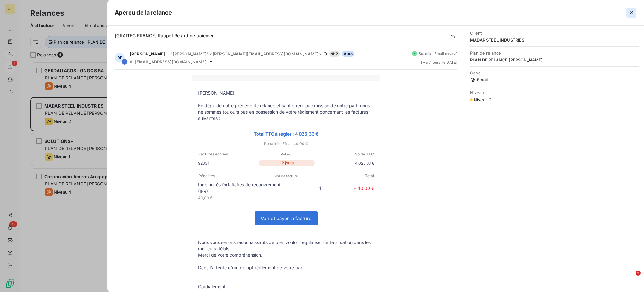 The image size is (644, 292). Describe the element at coordinates (120, 58) in the screenshot. I see `div: DP` at that location.